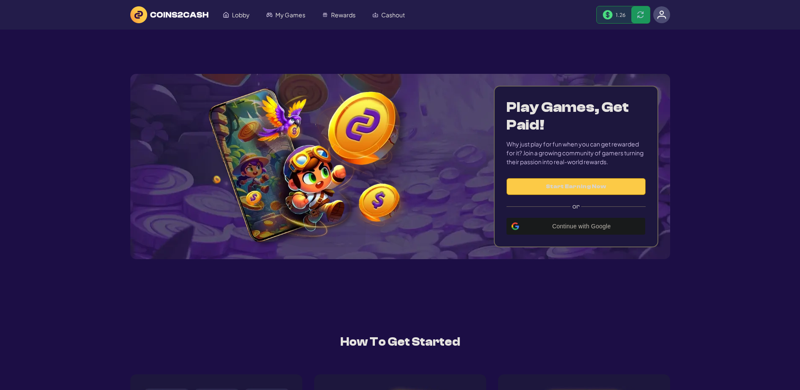 The height and width of the screenshot is (390, 800). Describe the element at coordinates (576, 206) in the screenshot. I see `label: or` at that location.